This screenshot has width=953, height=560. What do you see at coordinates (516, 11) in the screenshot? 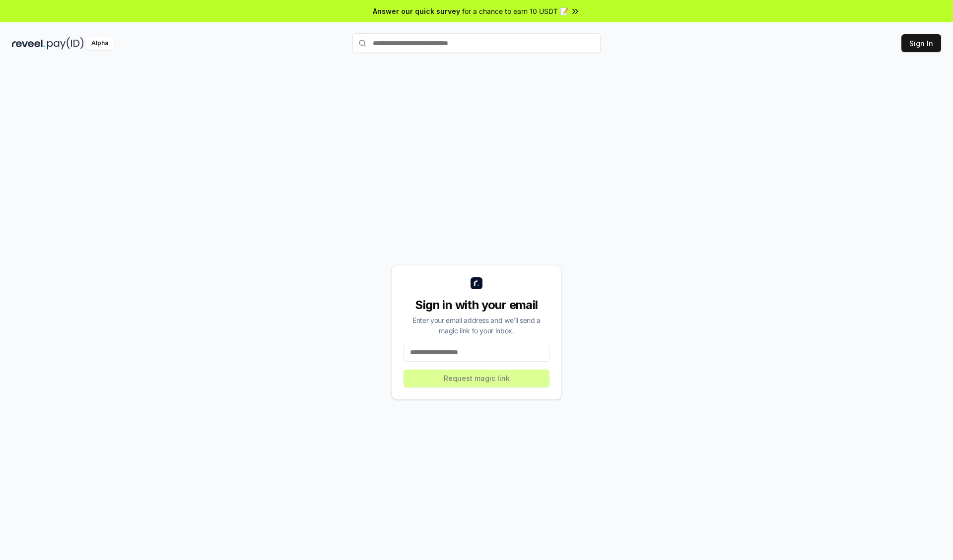
I see `span: for a chance to earn 10 USDT 📝` at bounding box center [516, 11].